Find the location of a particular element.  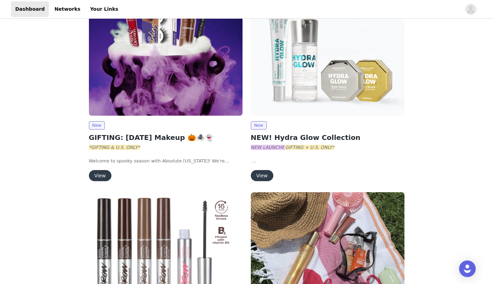

a: Networks is located at coordinates (67, 9).